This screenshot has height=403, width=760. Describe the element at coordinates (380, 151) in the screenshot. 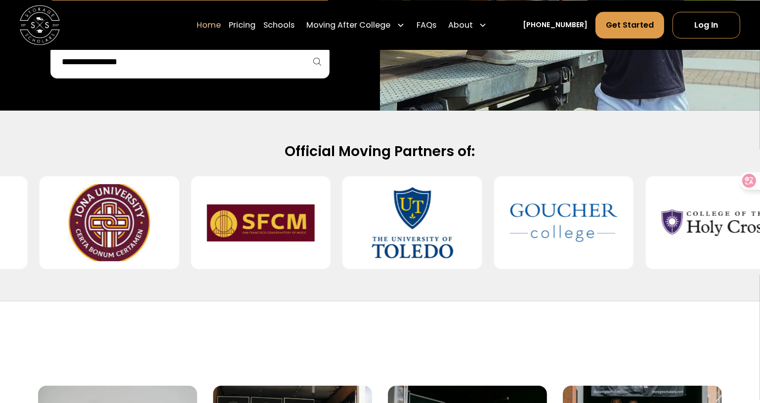

I see `h2: Official Moving Partners of:` at that location.